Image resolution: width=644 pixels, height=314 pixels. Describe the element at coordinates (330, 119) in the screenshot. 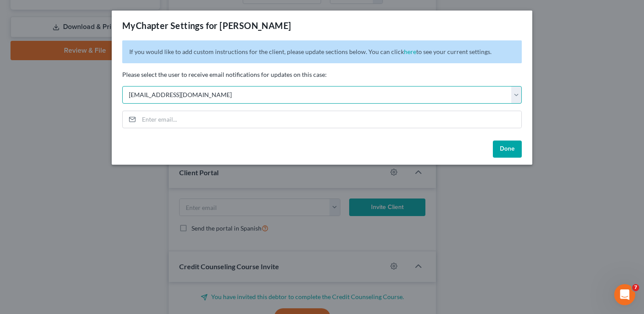

I see `input: Enter email...` at that location.